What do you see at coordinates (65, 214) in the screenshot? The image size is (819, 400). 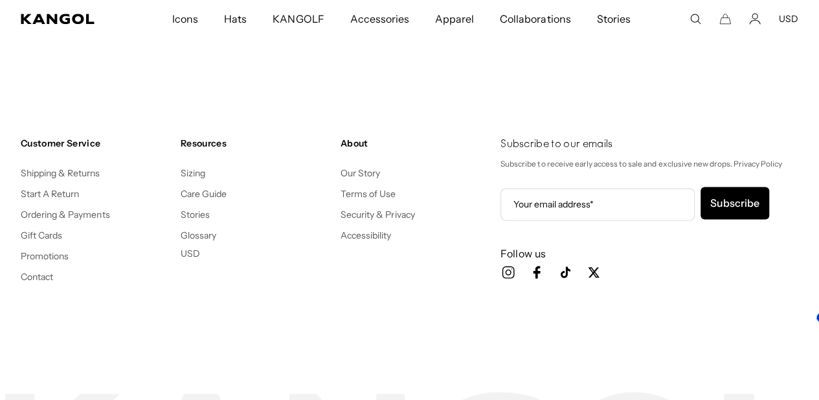 I see `a: Ordering & Payments` at bounding box center [65, 214].